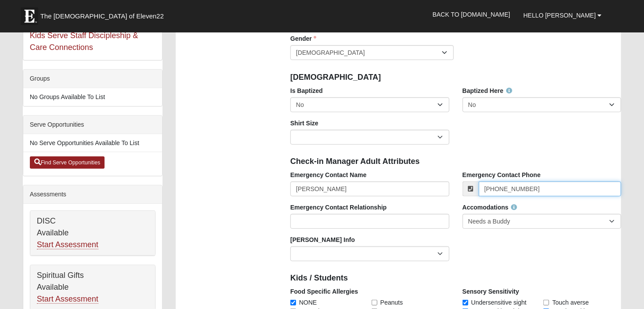 The image size is (644, 309). Describe the element at coordinates (455, 162) in the screenshot. I see `h4: Check-in Manager Adult Attributes` at that location.